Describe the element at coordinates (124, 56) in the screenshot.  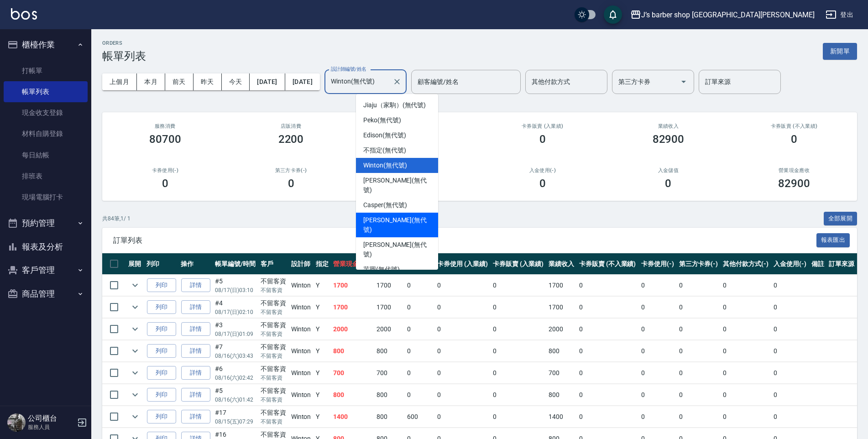
I see `h3: 帳單列表` at that location.